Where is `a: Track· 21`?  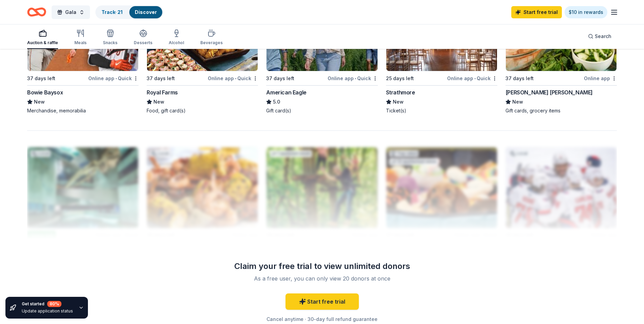 a: Track· 21 is located at coordinates (112, 12).